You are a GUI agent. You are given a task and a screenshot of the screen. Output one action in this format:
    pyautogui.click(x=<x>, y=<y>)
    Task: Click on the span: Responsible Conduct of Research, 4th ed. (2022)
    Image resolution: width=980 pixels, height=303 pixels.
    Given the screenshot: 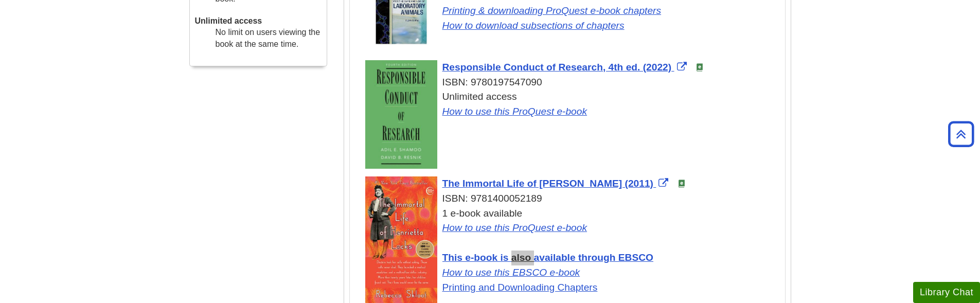 What is the action you would take?
    pyautogui.click(x=557, y=67)
    